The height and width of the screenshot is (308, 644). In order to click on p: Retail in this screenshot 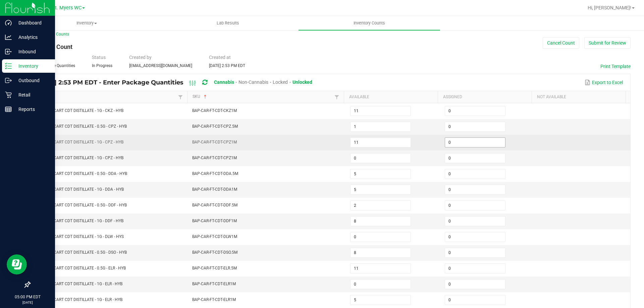, I will do `click(32, 95)`.